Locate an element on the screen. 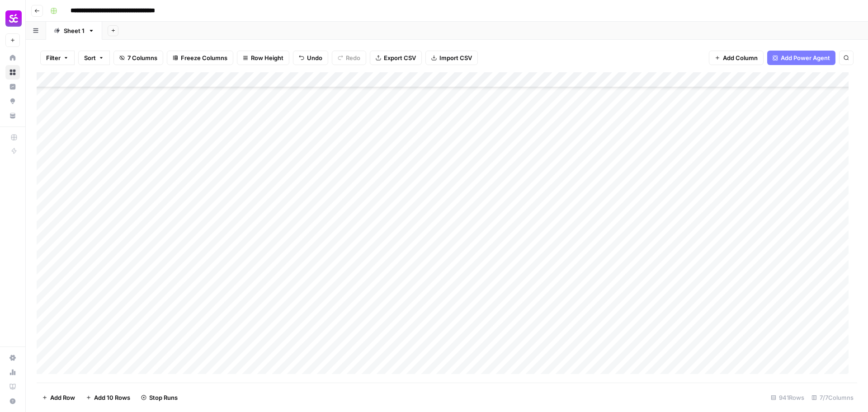 The image size is (868, 412). button: Help + Support is located at coordinates (13, 401).